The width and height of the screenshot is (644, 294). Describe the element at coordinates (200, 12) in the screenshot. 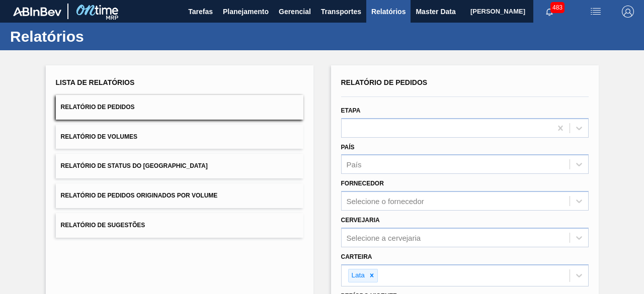

I see `span: Tarefas` at that location.